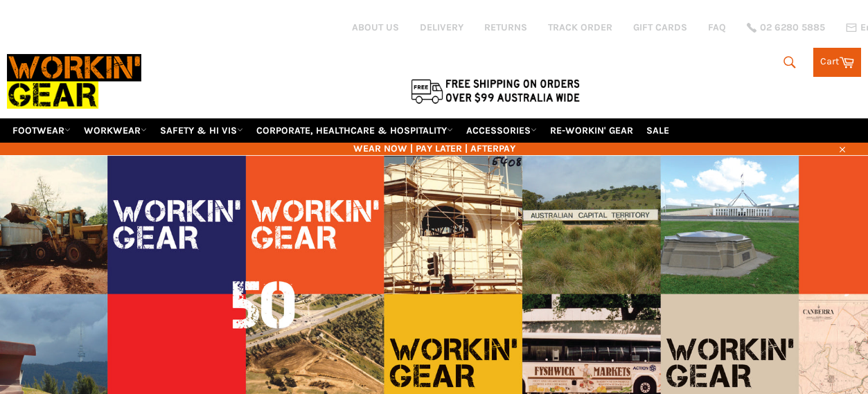  What do you see at coordinates (355, 130) in the screenshot?
I see `a: CORPORATE, HEALTHCARE & HOSPITALITY` at bounding box center [355, 130].